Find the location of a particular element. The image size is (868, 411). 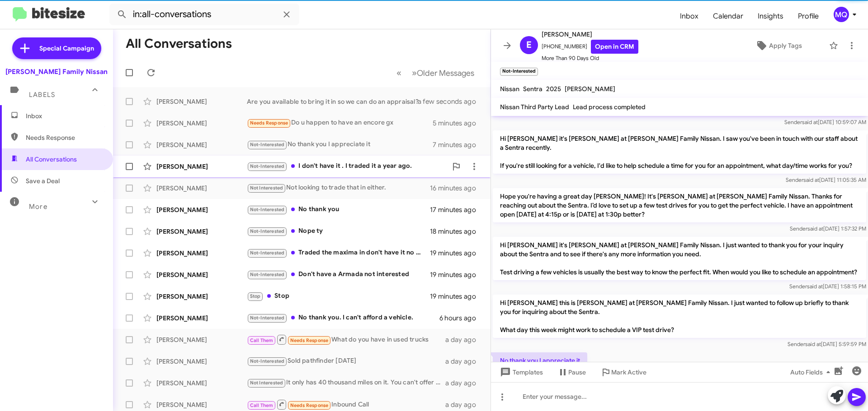

div: Not looking to trade that in either. is located at coordinates (338, 188).